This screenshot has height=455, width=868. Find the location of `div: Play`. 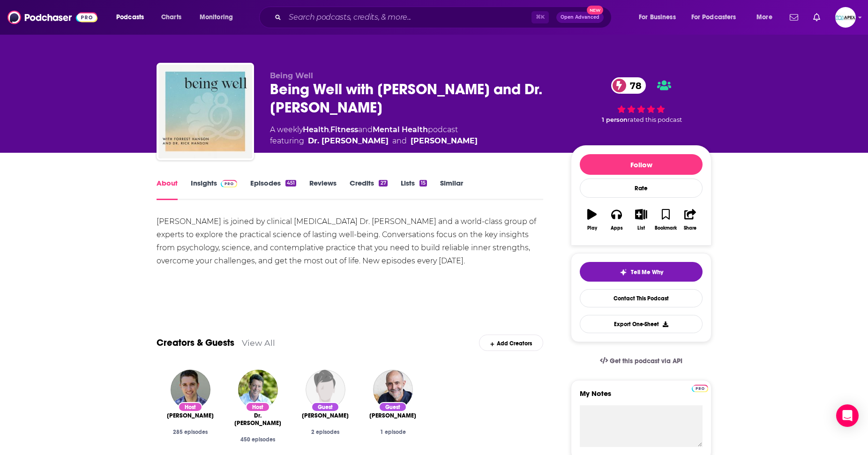

div: Play is located at coordinates (592, 228).